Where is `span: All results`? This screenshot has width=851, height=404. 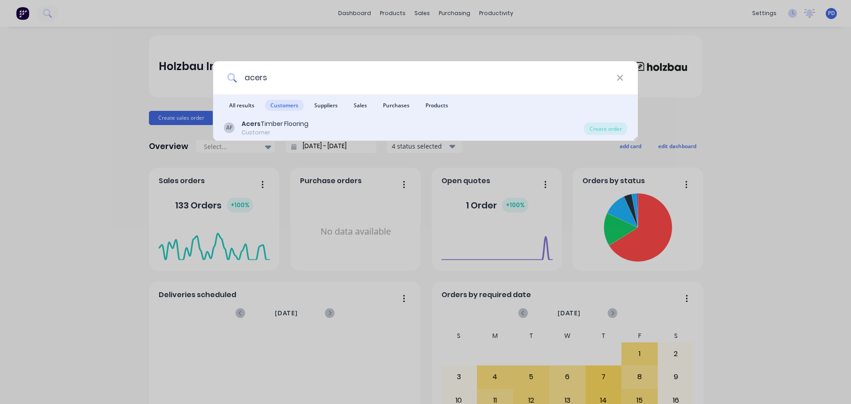 span: All results is located at coordinates (242, 105).